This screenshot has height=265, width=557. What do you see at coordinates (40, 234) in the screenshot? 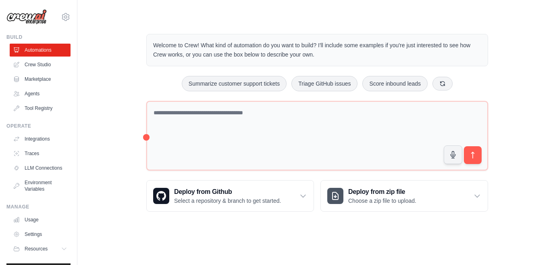
I see `a: Settings` at bounding box center [40, 234].